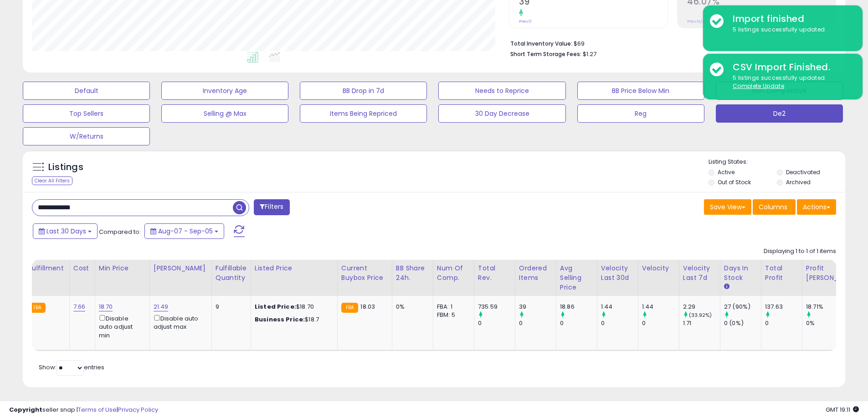 The height and width of the screenshot is (419, 868). What do you see at coordinates (161, 307) in the screenshot?
I see `a: 21.49` at bounding box center [161, 307].